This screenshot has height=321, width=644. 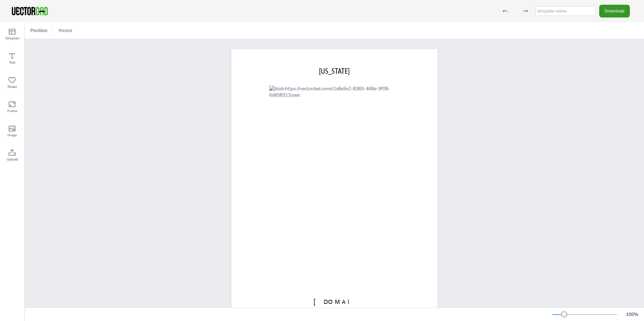 I want to click on span: Template, so click(x=12, y=38).